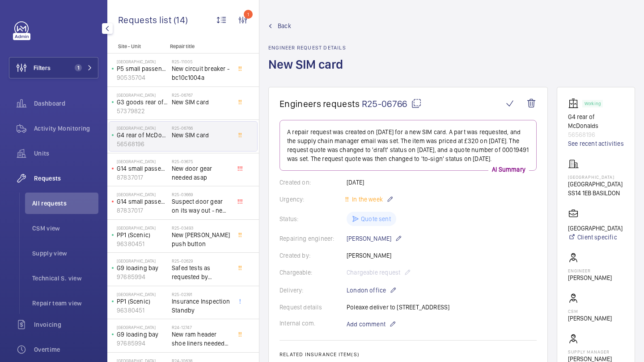 The image size is (644, 362). What do you see at coordinates (66, 203) in the screenshot?
I see `span: All requests` at bounding box center [66, 203].